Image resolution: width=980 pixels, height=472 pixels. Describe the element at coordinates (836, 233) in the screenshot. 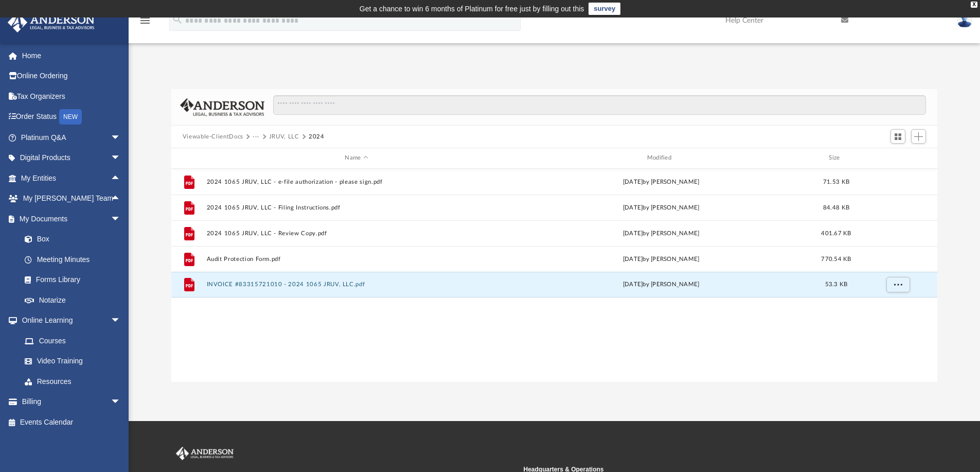

I see `span: 401.67 KB` at that location.